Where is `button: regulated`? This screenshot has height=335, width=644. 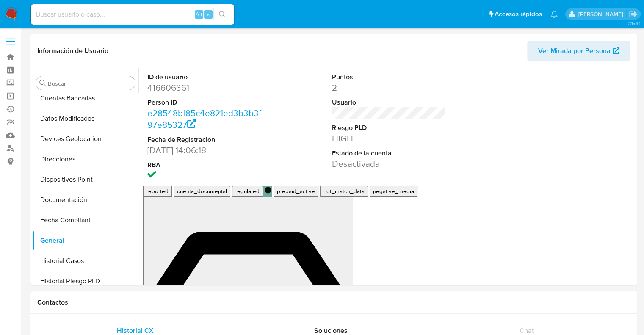 button: regulated is located at coordinates (259, 192).